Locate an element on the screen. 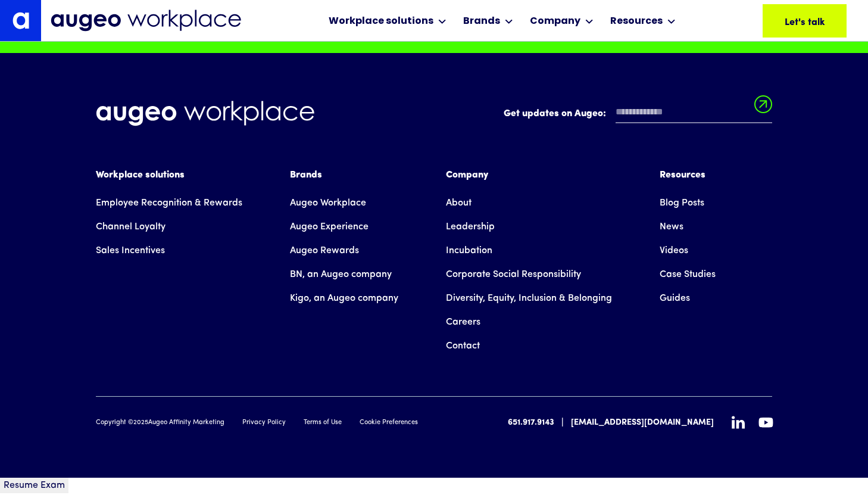 This screenshot has width=868, height=495. div: 651.917.9143 is located at coordinates (531, 422).